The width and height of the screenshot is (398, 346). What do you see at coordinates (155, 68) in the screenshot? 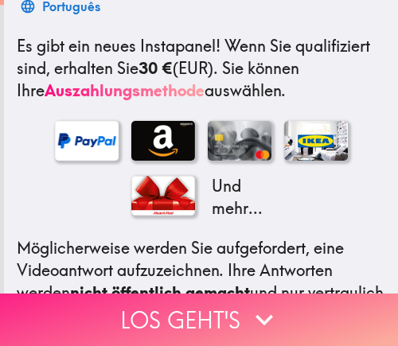
I see `b: 30 €` at bounding box center [155, 68].